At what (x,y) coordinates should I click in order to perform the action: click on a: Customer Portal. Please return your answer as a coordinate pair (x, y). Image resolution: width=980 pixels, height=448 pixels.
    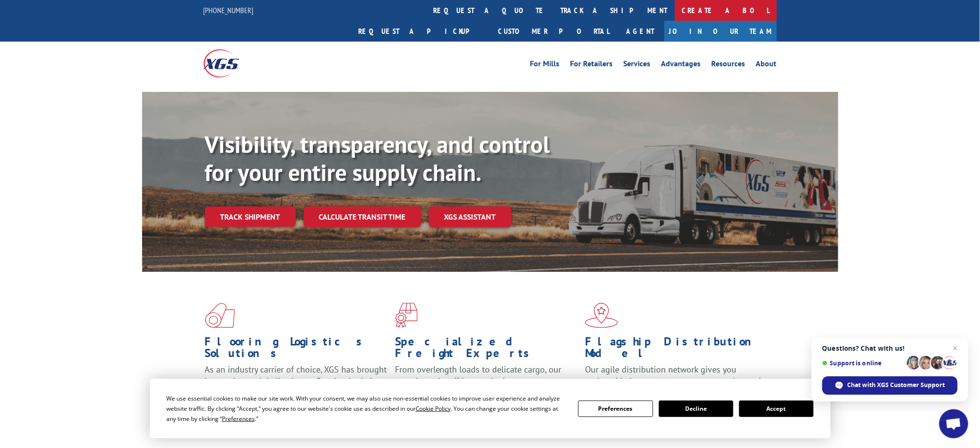
    Looking at the image, I should click on (554, 31).